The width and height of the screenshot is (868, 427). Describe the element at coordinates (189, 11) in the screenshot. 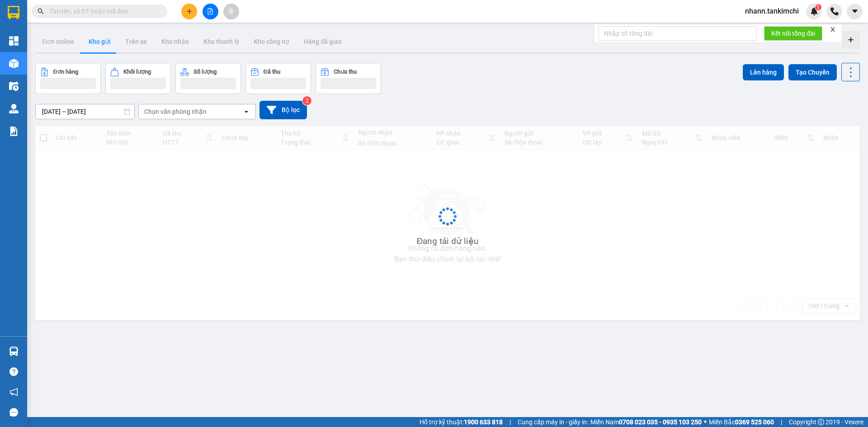

I see `span: plus` at that location.